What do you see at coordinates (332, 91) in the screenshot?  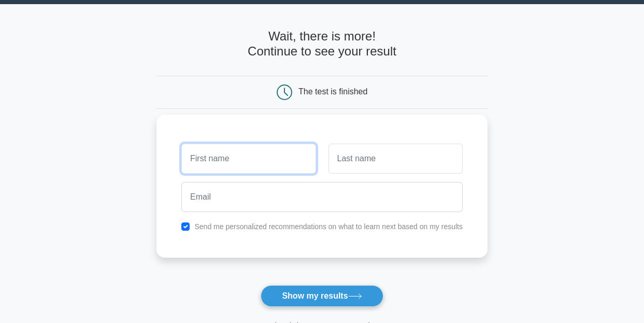 I see `div: The test is finished` at bounding box center [332, 91].